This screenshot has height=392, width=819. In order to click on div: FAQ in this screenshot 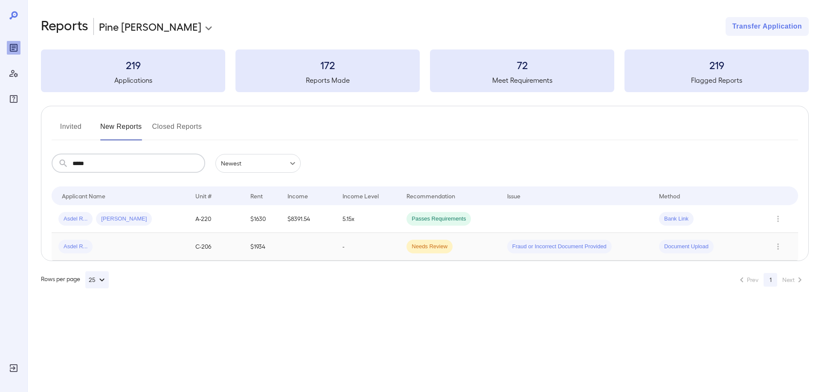, I will do `click(14, 99)`.